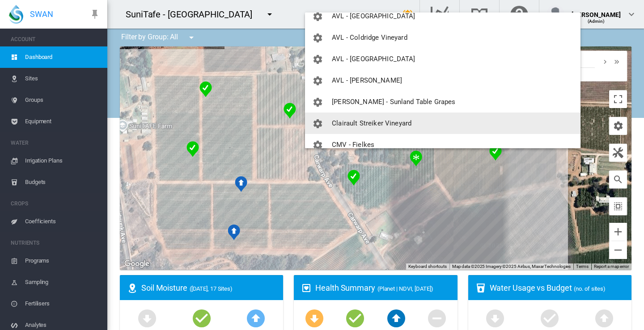 The image size is (644, 330). Describe the element at coordinates (443, 102) in the screenshot. I see `button: You have 'Admin' permissions to Cirillo - Sunland Table Grapes` at that location.